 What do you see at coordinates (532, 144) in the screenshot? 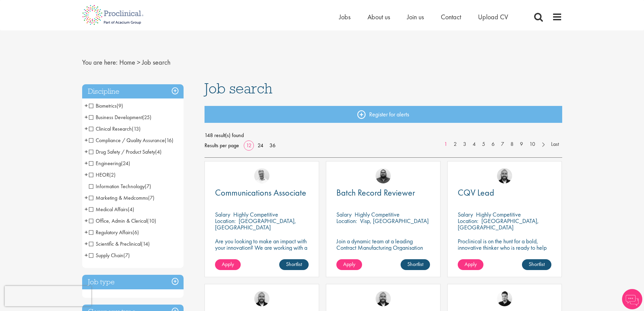
I see `a: 10` at bounding box center [532, 144].